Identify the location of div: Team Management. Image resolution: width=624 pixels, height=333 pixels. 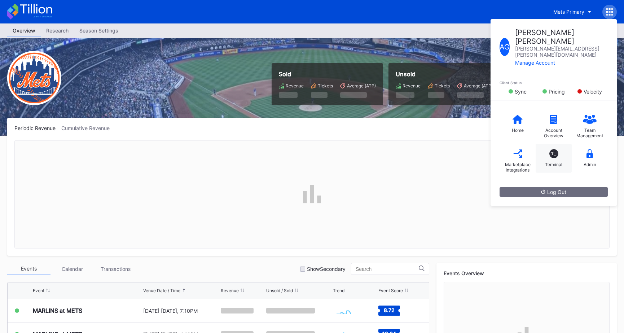
(590, 133).